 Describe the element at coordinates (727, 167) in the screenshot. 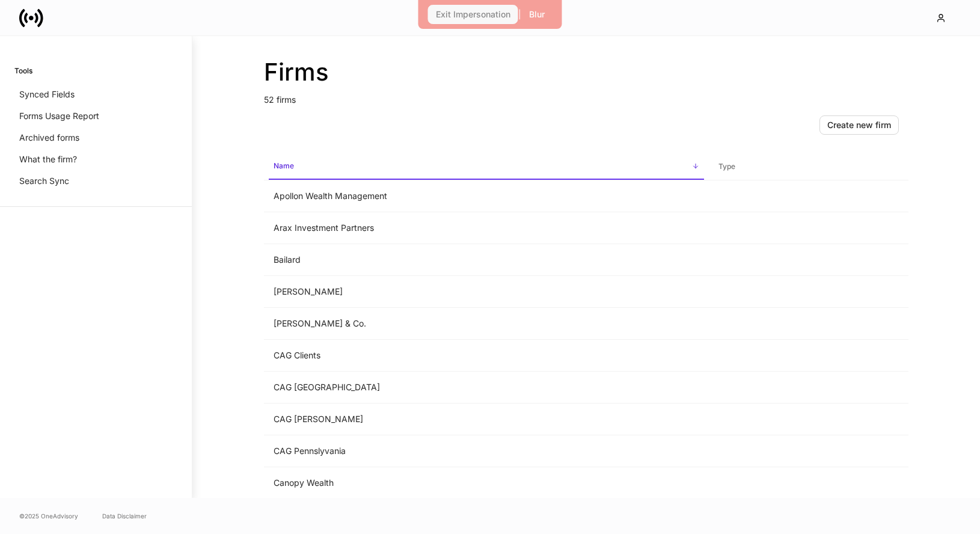

I see `h6: Type` at that location.